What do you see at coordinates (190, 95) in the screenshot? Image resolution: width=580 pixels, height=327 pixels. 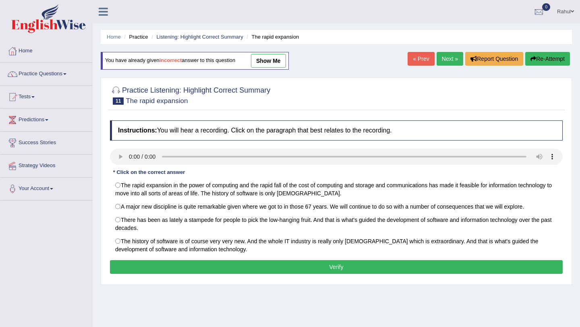 I see `h2: Practice Listening: Highlight Correct Summary` at bounding box center [190, 95].